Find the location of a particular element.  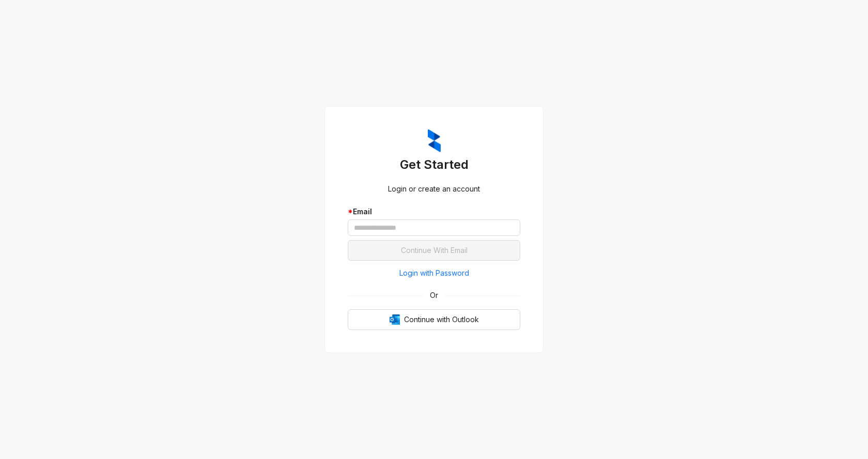

button: Login with Password is located at coordinates (434, 274).